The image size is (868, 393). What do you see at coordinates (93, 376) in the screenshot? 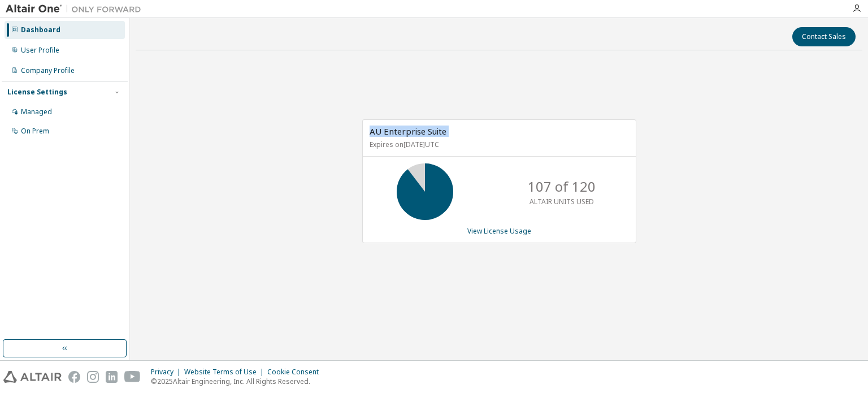
I see `img: instagram.svg` at bounding box center [93, 376].